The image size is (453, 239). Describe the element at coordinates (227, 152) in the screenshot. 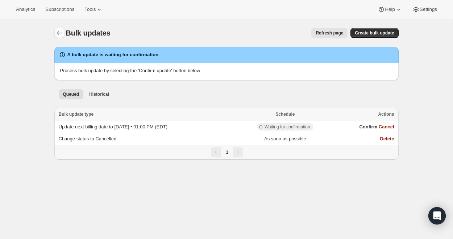

I see `nav: Pagination` at that location.